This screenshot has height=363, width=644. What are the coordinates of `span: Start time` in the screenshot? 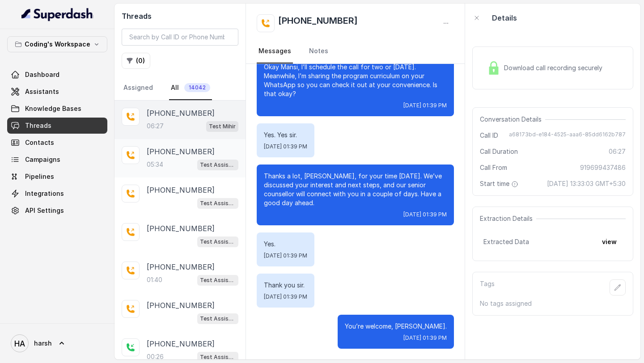 It's located at (500, 183).